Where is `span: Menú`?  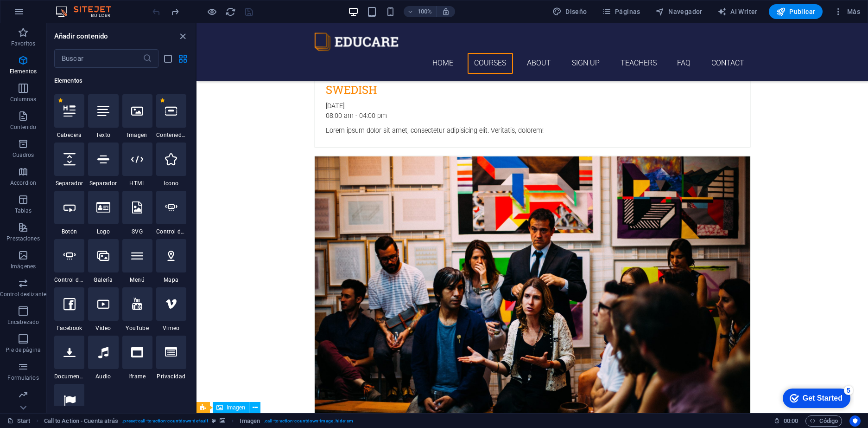 span: Menú is located at coordinates (137, 280).